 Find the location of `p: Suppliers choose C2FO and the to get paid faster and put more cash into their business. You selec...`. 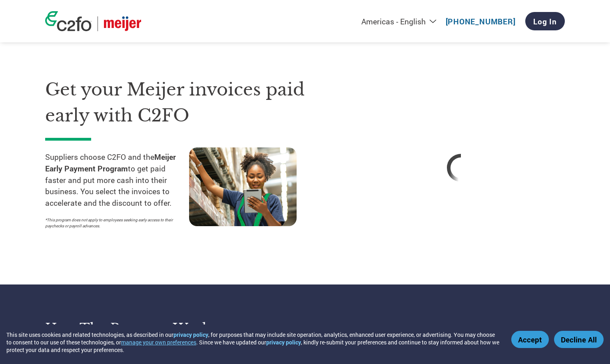

p: Suppliers choose C2FO and the to get paid faster and put more cash into their business. You selec... is located at coordinates (117, 180).